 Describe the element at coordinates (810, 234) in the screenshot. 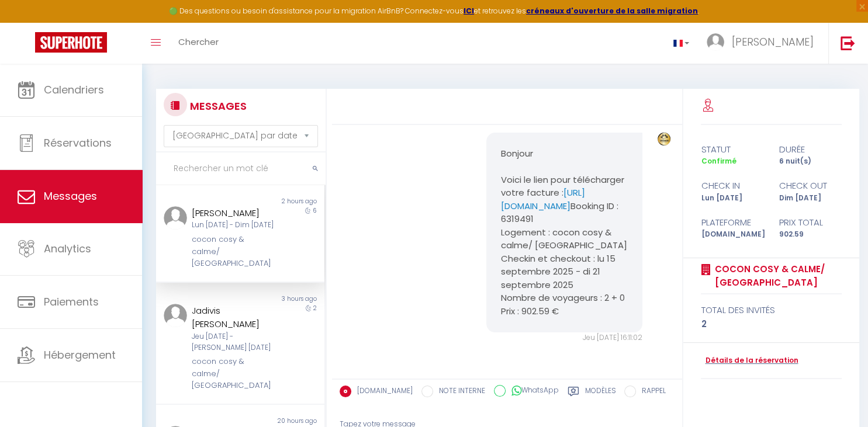

I see `div: 902.59` at that location.